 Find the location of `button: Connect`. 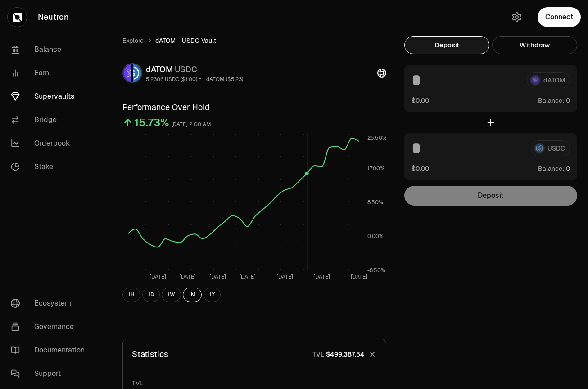

button: Connect is located at coordinates (559, 17).